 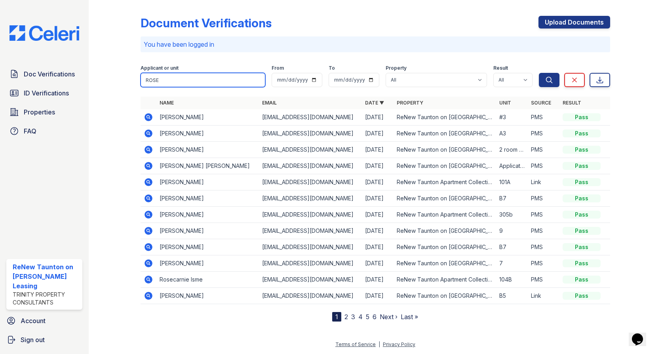 I want to click on a: Sign out, so click(x=44, y=340).